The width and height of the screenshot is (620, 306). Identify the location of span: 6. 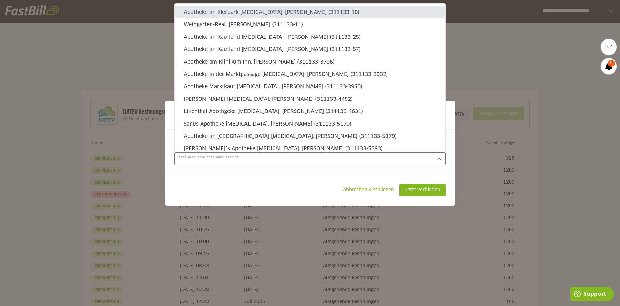
(612, 63).